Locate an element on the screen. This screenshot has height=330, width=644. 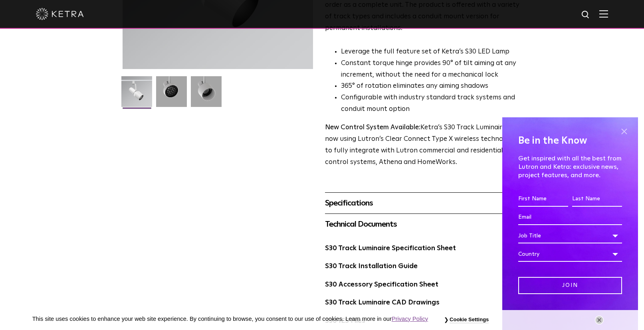
img: S30-Track-Luminaire-2021-Web-Square is located at coordinates (136, 95).